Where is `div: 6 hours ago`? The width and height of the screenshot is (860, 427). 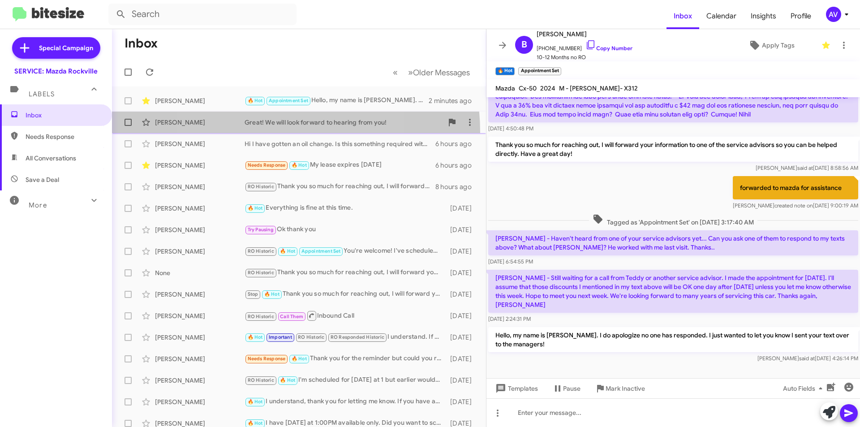 div: 6 hours ago is located at coordinates (457, 165).